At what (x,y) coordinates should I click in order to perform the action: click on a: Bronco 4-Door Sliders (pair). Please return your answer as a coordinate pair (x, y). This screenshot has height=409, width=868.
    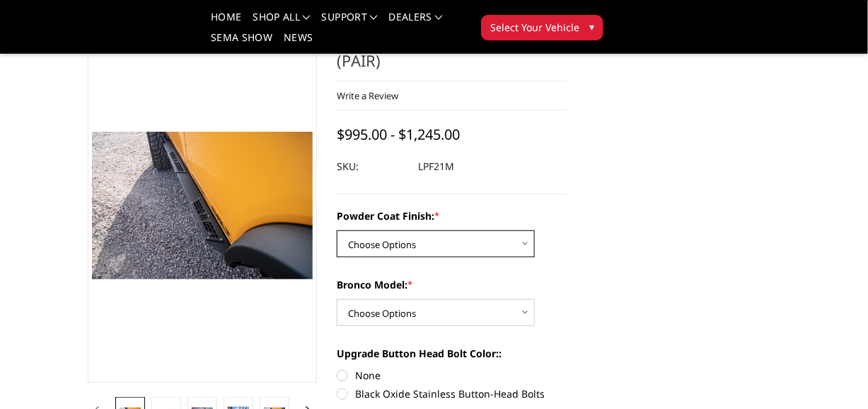
    Looking at the image, I should click on (202, 205).